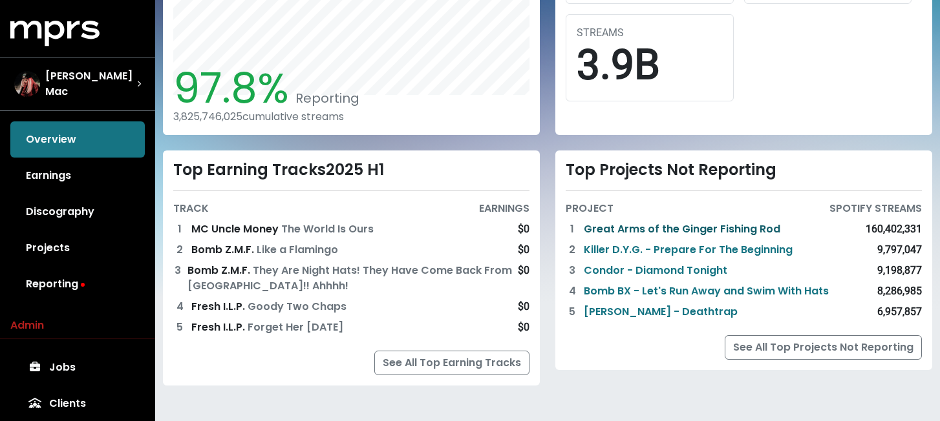 The image size is (940, 421). Describe the element at coordinates (682, 229) in the screenshot. I see `a: Great Arms of the Ginger Fishing Rod` at that location.